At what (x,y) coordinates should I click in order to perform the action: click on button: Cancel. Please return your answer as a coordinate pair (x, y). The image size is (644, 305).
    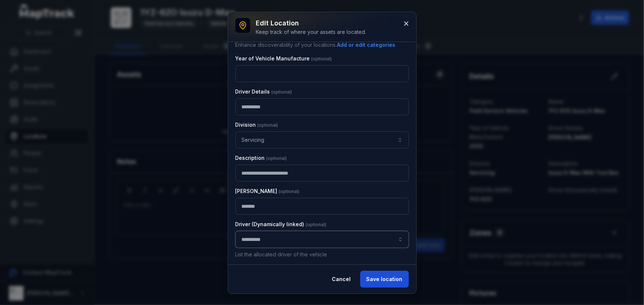
    Looking at the image, I should click on (341, 280).